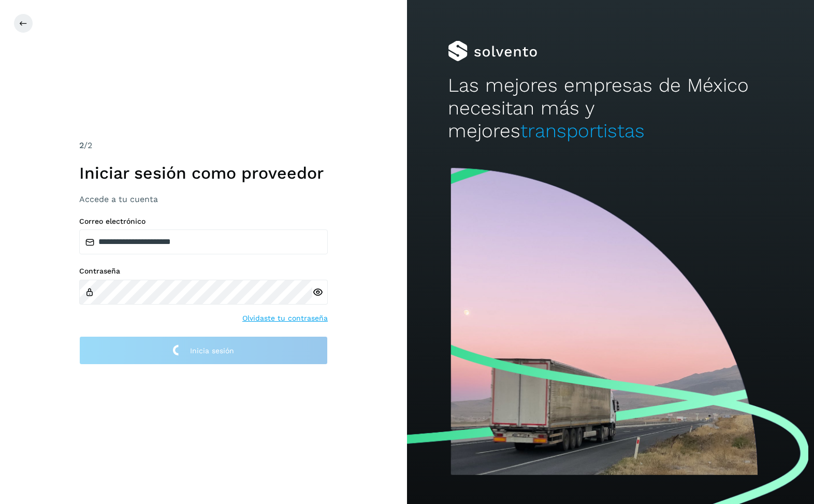 The width and height of the screenshot is (814, 504). Describe the element at coordinates (203, 173) in the screenshot. I see `h1: Iniciar sesión como proveedor` at that location.